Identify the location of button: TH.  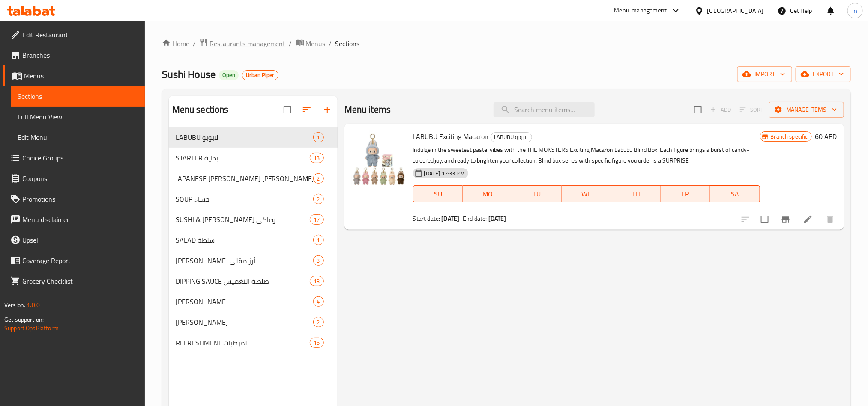
(636, 194).